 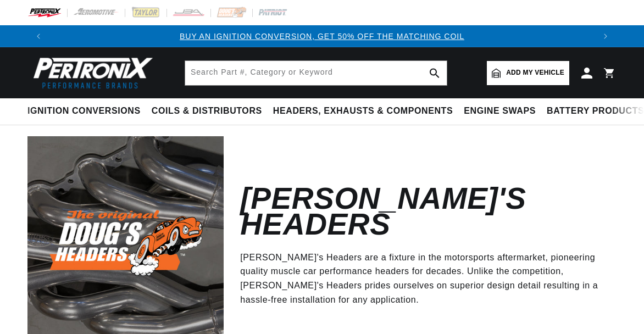 What do you see at coordinates (206, 111) in the screenshot?
I see `span: Coils & Distributors` at bounding box center [206, 111].